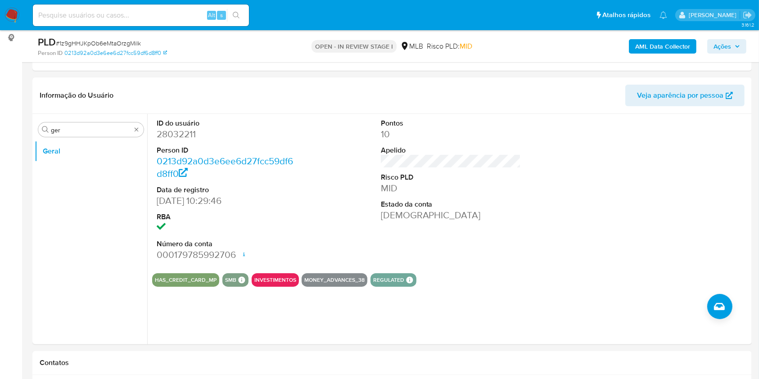  I want to click on h1: Contatos, so click(392, 363).